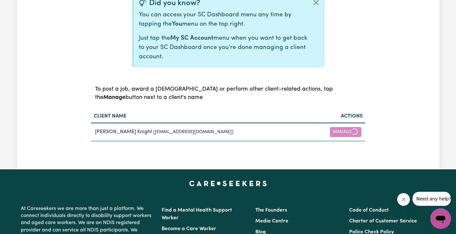  What do you see at coordinates (192, 38) in the screenshot?
I see `b: My SC Account` at bounding box center [192, 38].